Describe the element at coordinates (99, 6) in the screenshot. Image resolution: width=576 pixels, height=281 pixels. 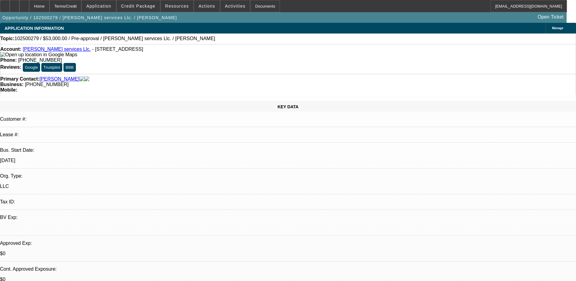
I see `span: Application` at that location.